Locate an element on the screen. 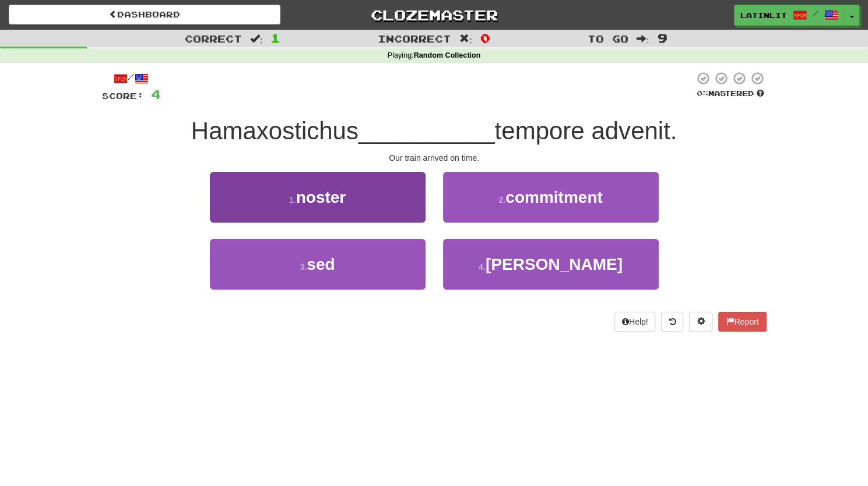  span: 1 is located at coordinates (275, 38).